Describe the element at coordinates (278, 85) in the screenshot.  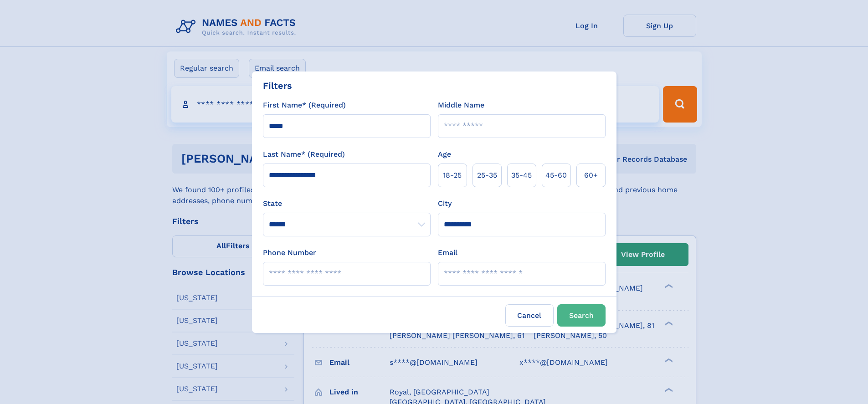
I see `div: Filters` at that location.